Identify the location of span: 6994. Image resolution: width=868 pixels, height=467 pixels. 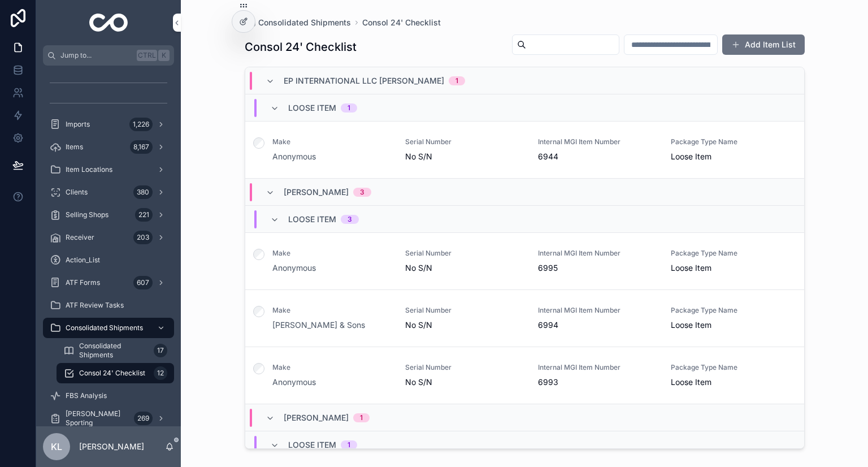
(597, 325).